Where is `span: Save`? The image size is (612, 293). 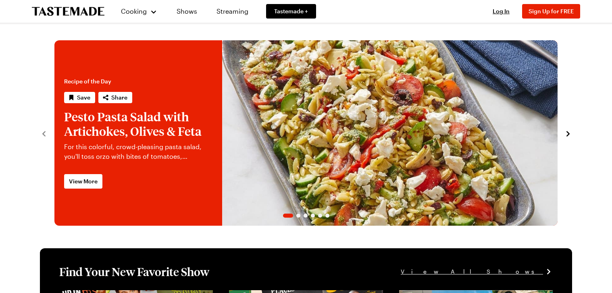
span: Save is located at coordinates (83, 97).